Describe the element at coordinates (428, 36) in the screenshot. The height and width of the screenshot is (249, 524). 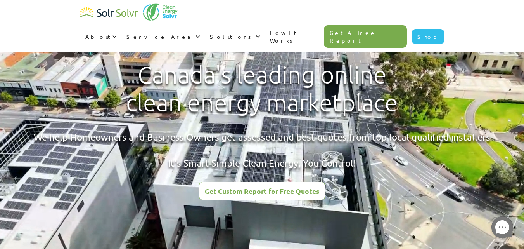
I see `a: Shop` at that location.